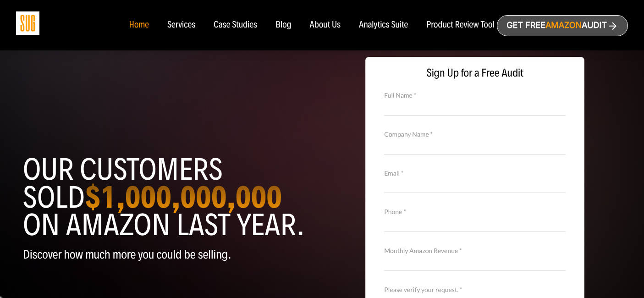  Describe the element at coordinates (169, 197) in the screenshot. I see `h1: Our customers sold on Amazon last year.` at that location.